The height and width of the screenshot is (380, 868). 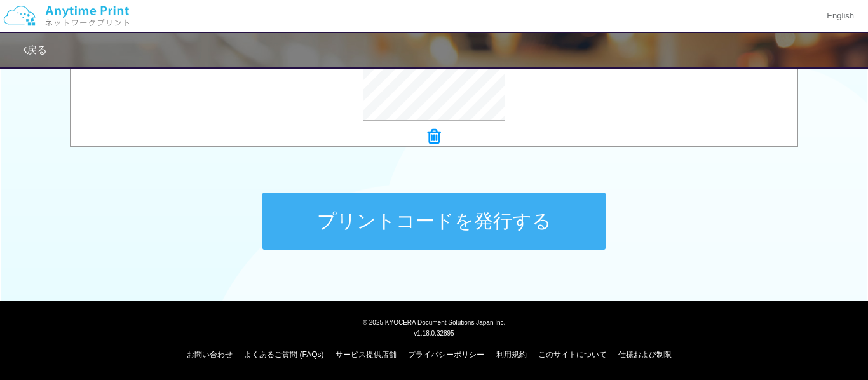 What do you see at coordinates (434, 321) in the screenshot?
I see `span: © 2025 KYOCERA Document Solutions Japan Inc.` at bounding box center [434, 321].